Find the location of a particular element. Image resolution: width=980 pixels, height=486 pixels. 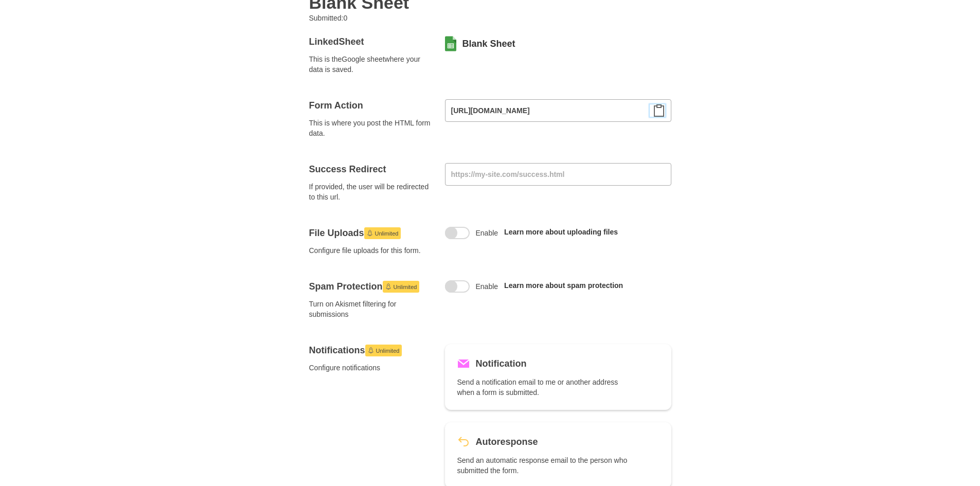

h5: Notification is located at coordinates (501, 364).